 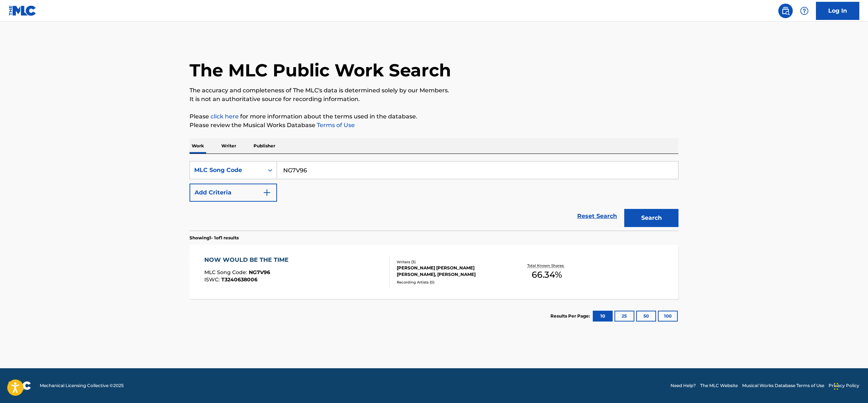 I want to click on div: Writers ( 3 ), so click(x=451, y=262).